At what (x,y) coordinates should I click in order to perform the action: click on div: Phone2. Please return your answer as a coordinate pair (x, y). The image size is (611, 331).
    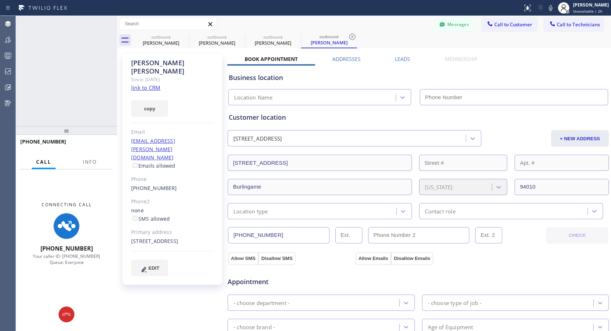
    Looking at the image, I should click on (172, 202).